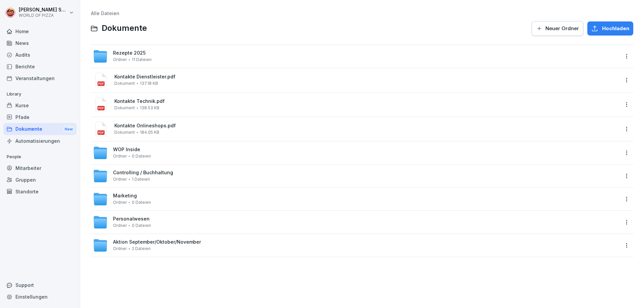 The width and height of the screenshot is (644, 308). Describe the element at coordinates (40, 31) in the screenshot. I see `a: Home` at that location.